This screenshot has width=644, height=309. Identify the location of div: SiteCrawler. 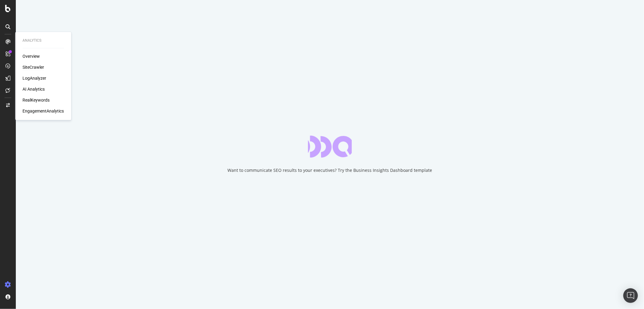
(33, 67).